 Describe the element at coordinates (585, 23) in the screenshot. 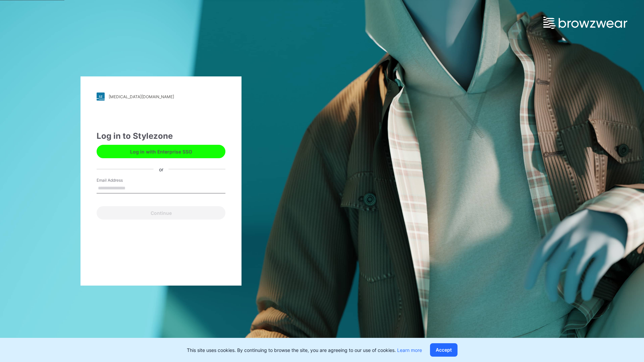

I see `img: browzwear-logo.e42bd6dac1945053ebaf764b6aa21510.svg` at that location.